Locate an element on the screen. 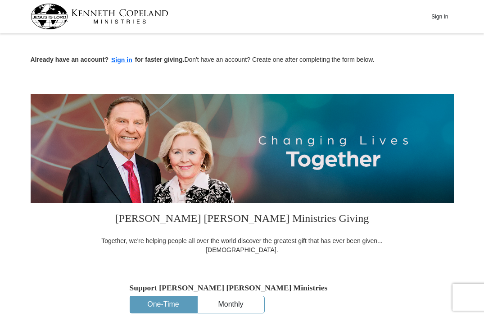 The image size is (484, 317). button: Monthly is located at coordinates (231, 304).